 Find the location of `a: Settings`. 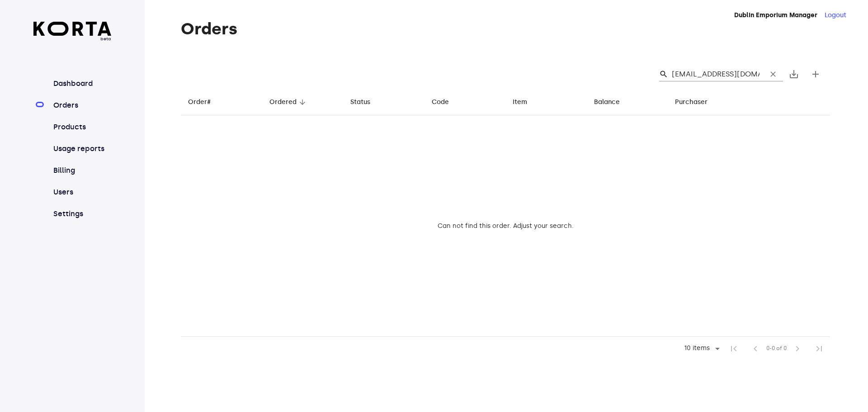

a: Settings is located at coordinates (81, 214).